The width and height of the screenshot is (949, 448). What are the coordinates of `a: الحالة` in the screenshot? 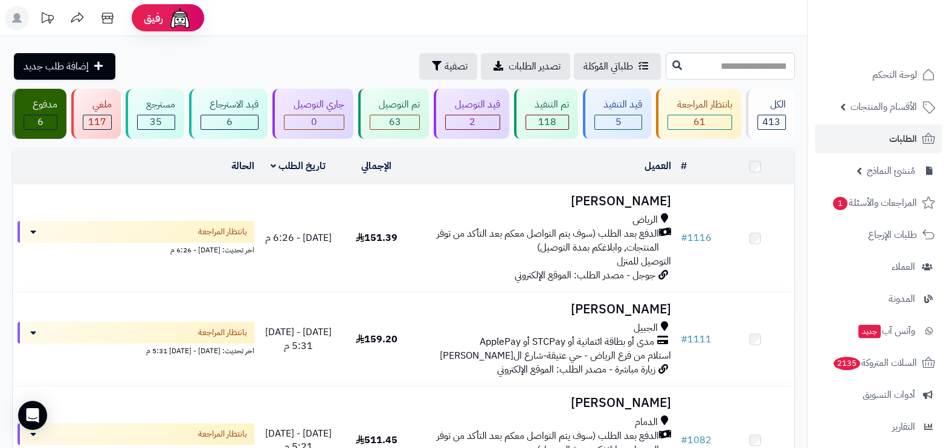 It's located at (243, 166).